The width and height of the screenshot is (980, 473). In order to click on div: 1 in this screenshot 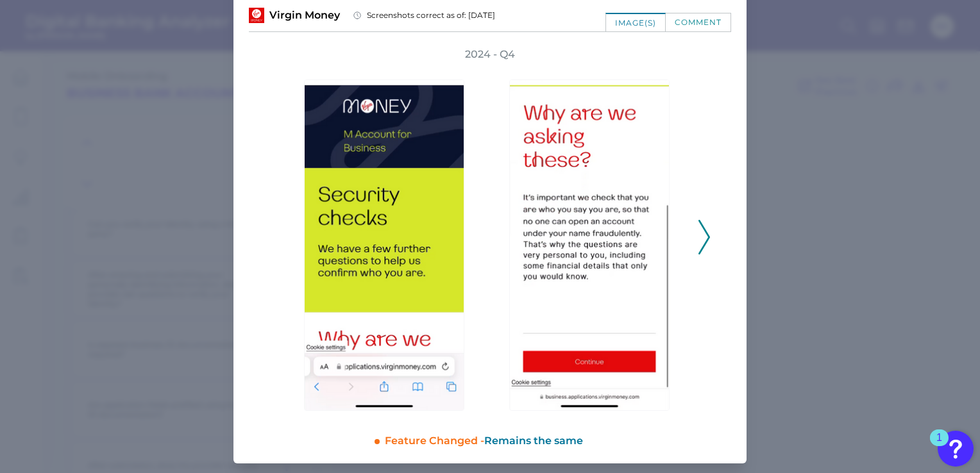, I will do `click(939, 446)`.